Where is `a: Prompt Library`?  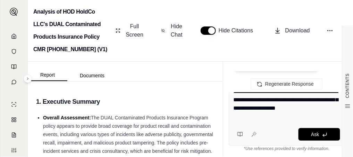
a: Prompt Library is located at coordinates (14, 67).